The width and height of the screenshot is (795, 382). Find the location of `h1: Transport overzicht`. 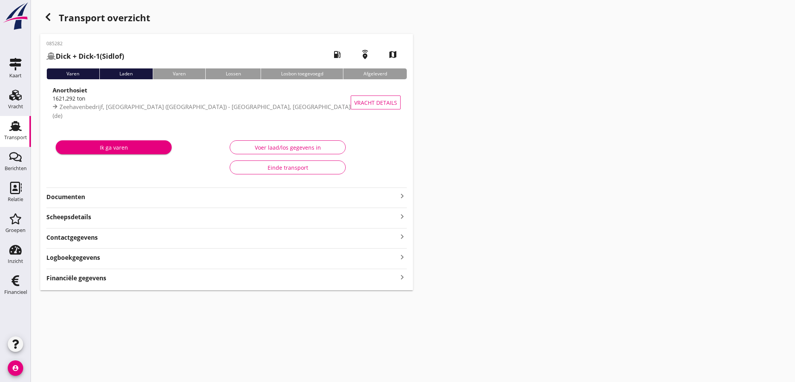

h1: Transport overzicht is located at coordinates (227, 22).